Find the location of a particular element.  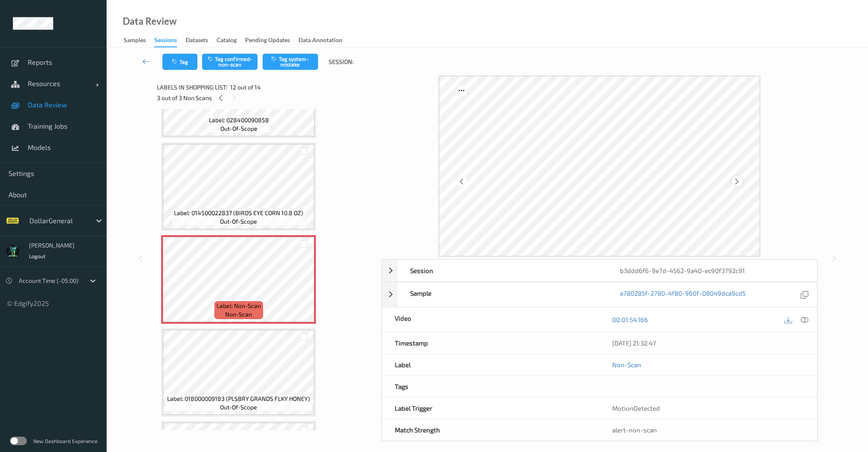

button: Tag confirmed-non-scan is located at coordinates (230, 62).